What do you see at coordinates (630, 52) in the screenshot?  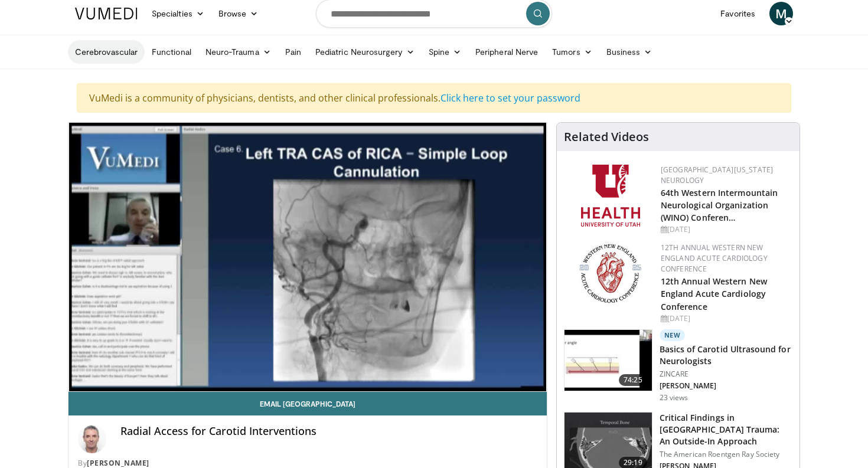 I see `a: Business` at bounding box center [630, 52].